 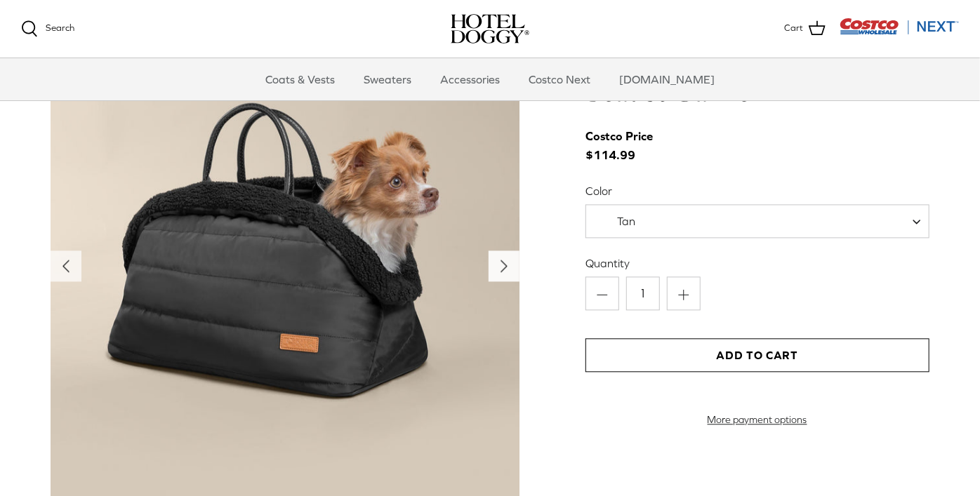 I want to click on span: Search, so click(x=60, y=27).